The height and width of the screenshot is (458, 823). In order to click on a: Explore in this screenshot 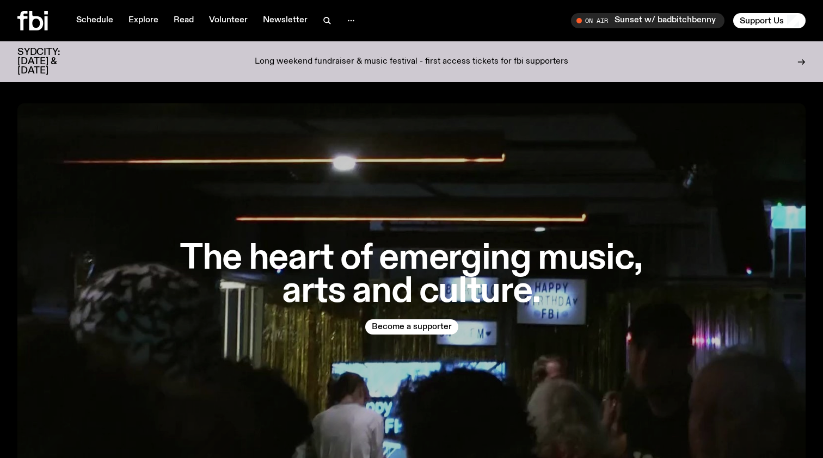, I will do `click(143, 21)`.